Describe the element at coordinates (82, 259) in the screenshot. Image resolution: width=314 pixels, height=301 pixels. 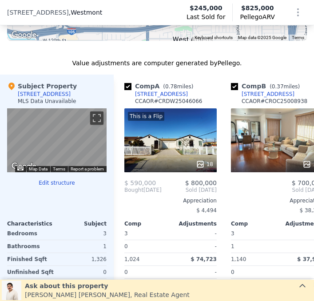
I see `div: 1,326` at that location.